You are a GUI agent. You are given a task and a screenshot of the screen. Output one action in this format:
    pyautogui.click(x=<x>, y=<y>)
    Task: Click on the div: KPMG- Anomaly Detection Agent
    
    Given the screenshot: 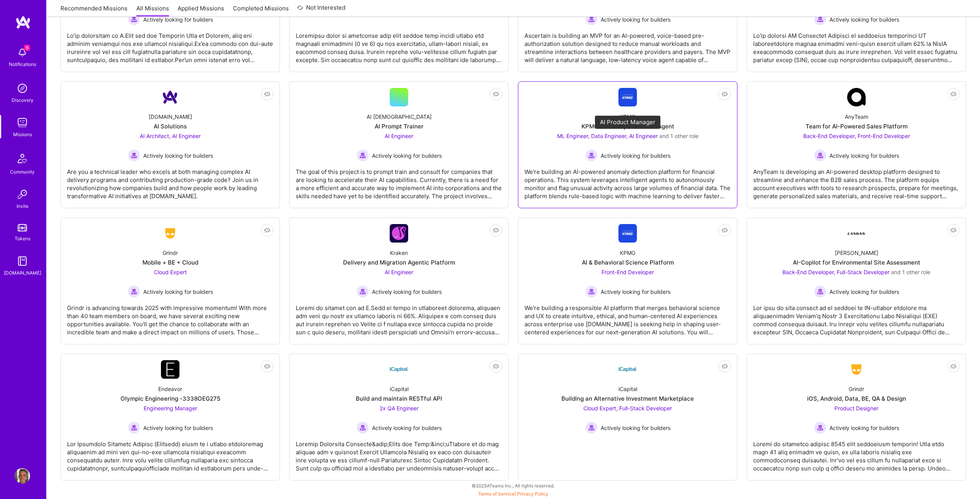 What is the action you would take?
    pyautogui.click(x=628, y=126)
    